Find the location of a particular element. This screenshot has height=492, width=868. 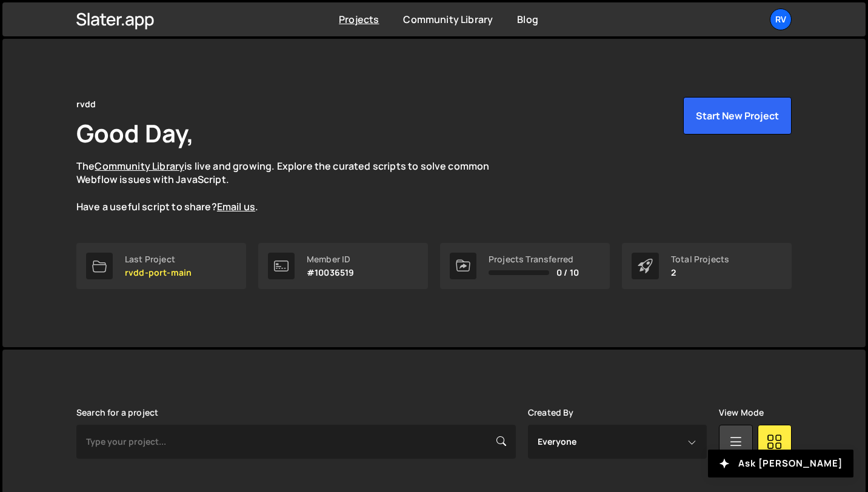

label: Created By is located at coordinates (551, 412).